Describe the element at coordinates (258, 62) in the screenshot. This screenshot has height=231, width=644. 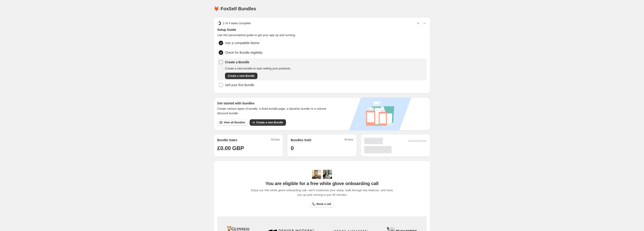
I see `span: Create a Bundle` at that location.